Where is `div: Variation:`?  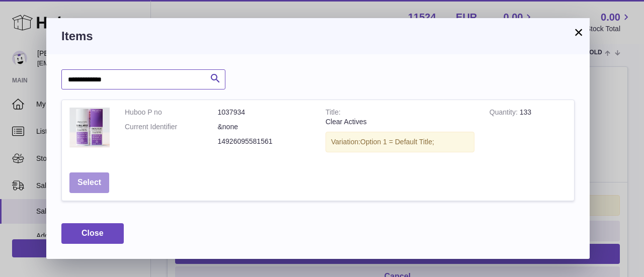 div: Variation: is located at coordinates (400, 142).